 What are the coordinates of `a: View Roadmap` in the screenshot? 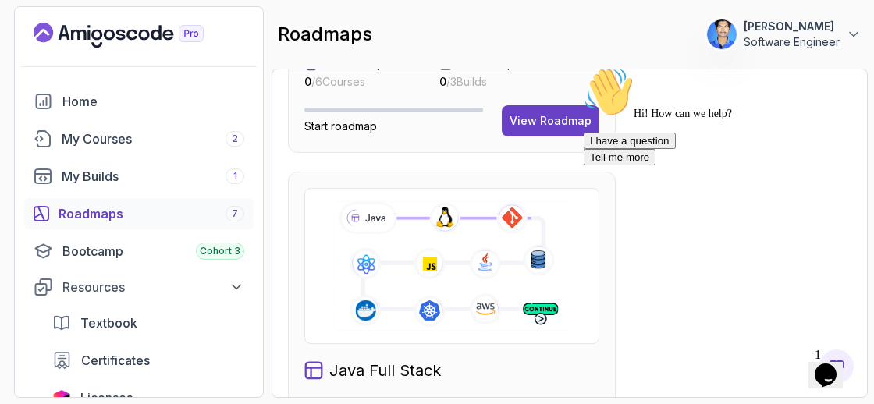 It's located at (550, 121).